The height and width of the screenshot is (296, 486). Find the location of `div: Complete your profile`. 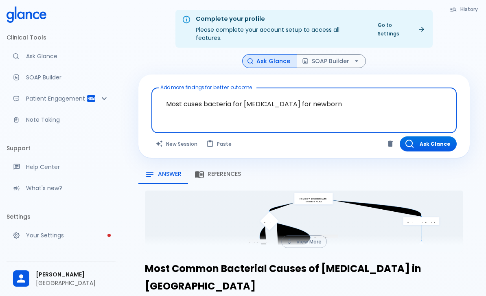

div: Complete your profile is located at coordinates (281, 19).